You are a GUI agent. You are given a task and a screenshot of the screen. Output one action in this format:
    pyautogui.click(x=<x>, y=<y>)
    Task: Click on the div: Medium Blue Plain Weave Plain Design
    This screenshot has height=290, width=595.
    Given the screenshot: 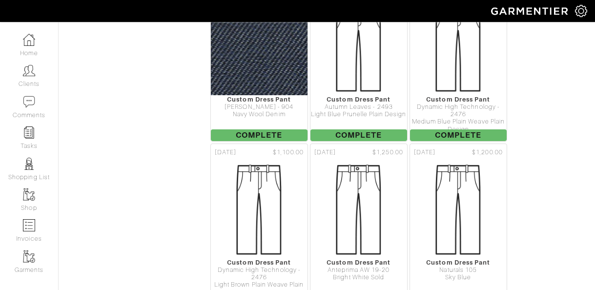 What is the action you would take?
    pyautogui.click(x=458, y=125)
    